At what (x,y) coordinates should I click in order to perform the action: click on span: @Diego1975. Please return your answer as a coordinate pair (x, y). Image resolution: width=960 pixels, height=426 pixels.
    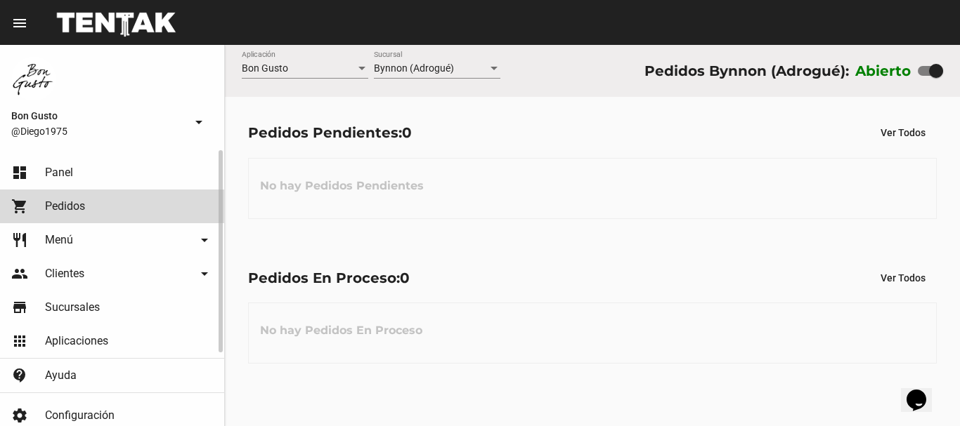
    Looking at the image, I should click on (98, 131).